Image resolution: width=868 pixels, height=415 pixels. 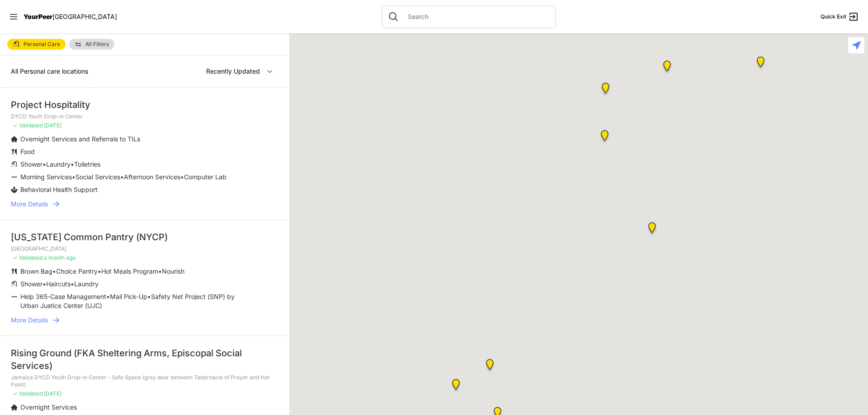 What do you see at coordinates (205, 177) in the screenshot?
I see `span: Computer Lab` at bounding box center [205, 177].